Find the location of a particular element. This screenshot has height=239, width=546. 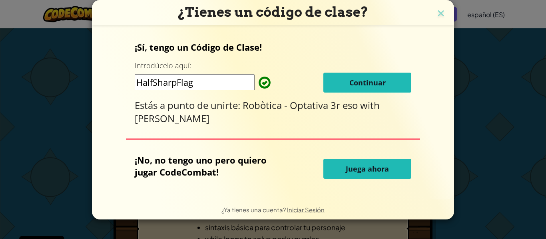

span: with is located at coordinates (370, 105).